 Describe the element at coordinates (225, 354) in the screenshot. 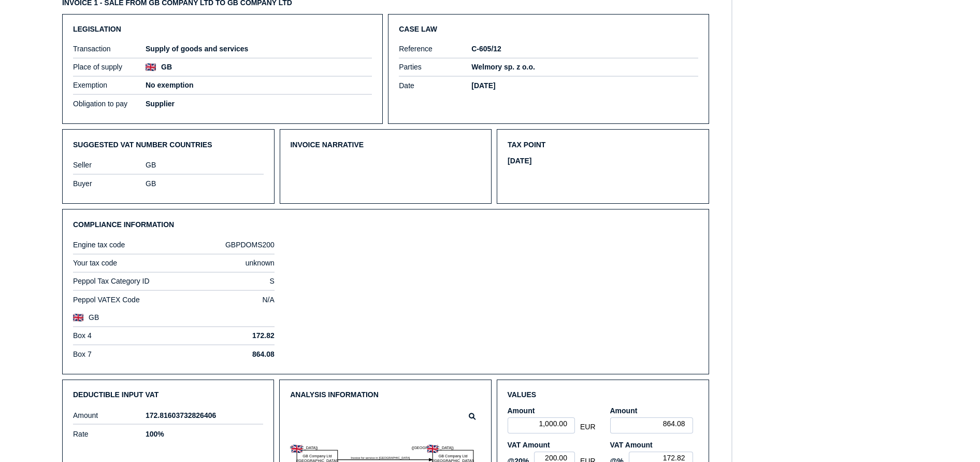

I see `h5: 864.08` at that location.